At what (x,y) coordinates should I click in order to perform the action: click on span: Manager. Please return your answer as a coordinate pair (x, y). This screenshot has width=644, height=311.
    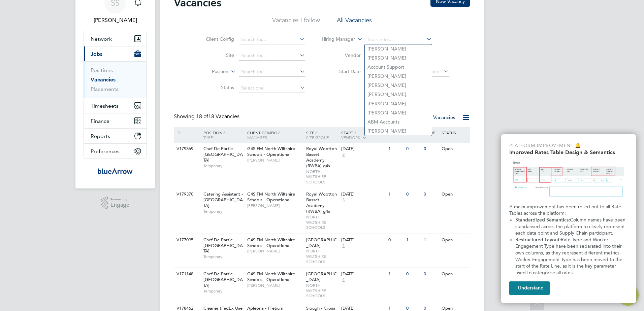
    Looking at the image, I should click on (257, 137).